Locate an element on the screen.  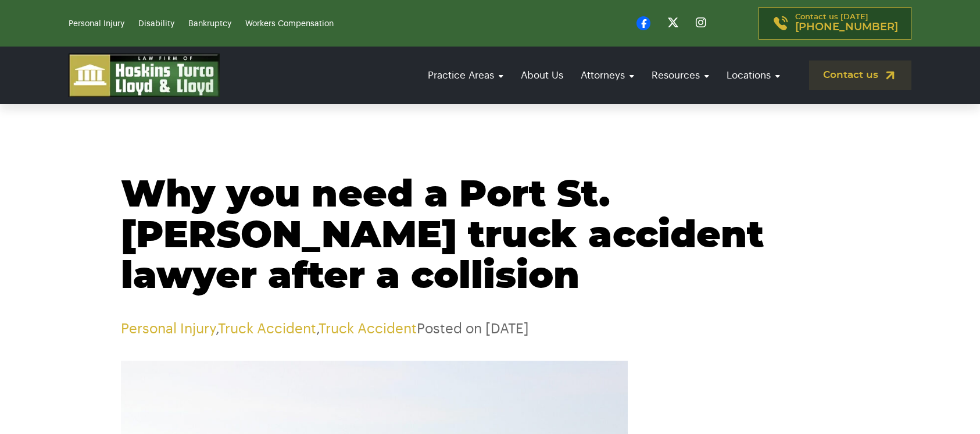
a: About Us is located at coordinates (541, 75).